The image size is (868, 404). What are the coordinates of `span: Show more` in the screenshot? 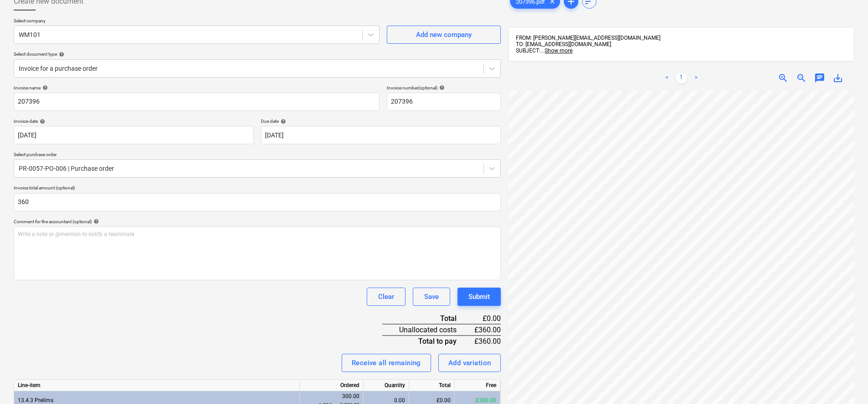 It's located at (559, 51).